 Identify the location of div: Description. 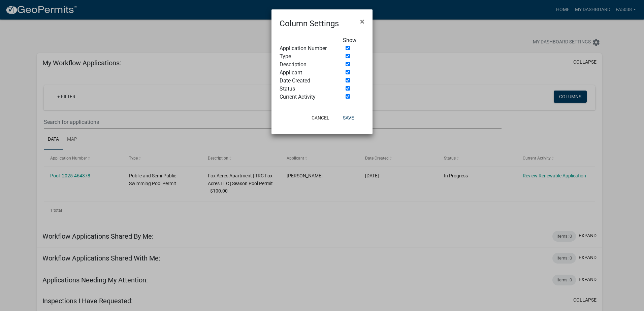
(306, 65).